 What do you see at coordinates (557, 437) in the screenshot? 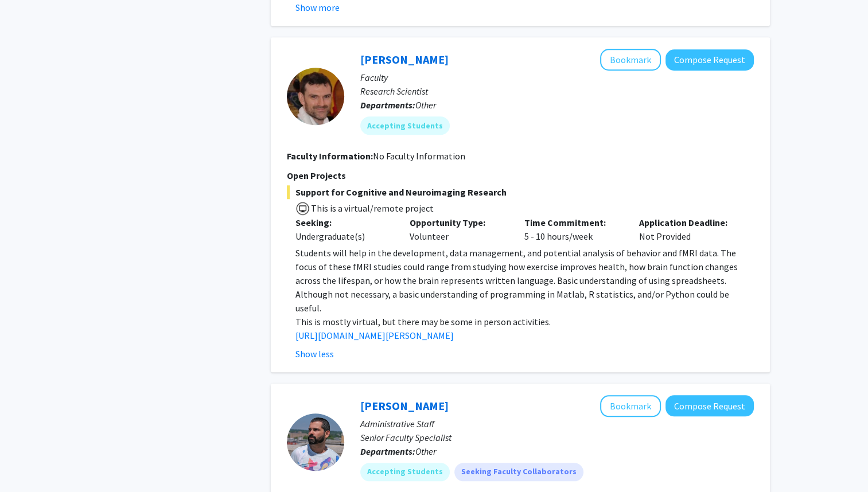
I see `p: Senior Faculty Specialist` at bounding box center [557, 437].